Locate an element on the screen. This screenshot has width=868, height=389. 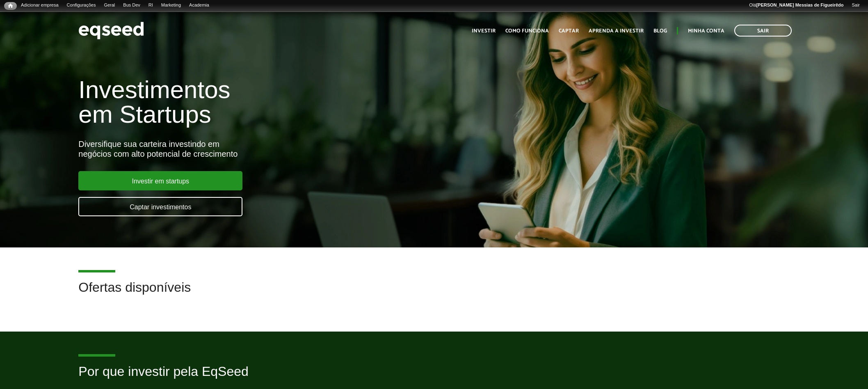
h1: Investimentos em Startups is located at coordinates (289, 102).